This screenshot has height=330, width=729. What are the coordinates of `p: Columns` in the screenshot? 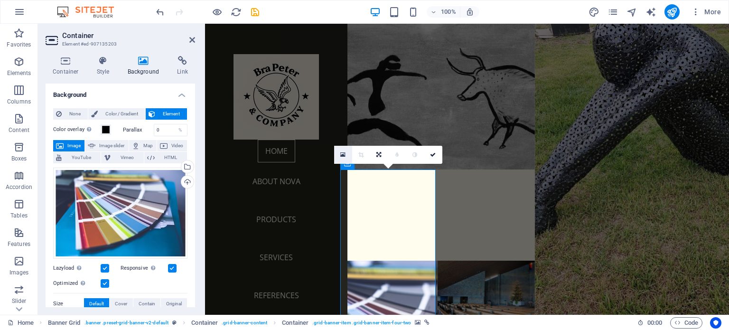 It's located at (19, 102).